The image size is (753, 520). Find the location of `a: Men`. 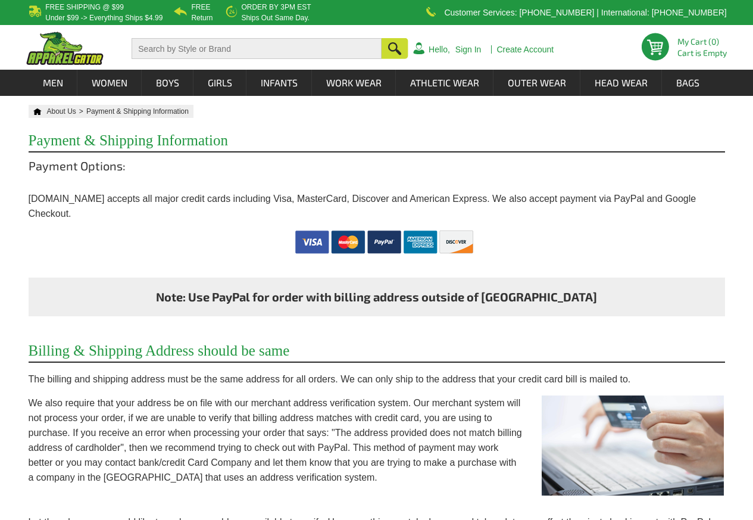

a: Men is located at coordinates (53, 83).